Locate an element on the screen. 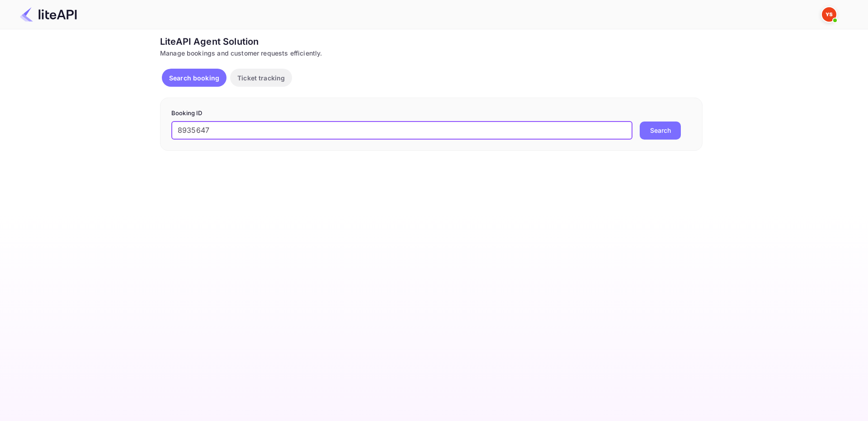  p: Search booking is located at coordinates (194, 78).